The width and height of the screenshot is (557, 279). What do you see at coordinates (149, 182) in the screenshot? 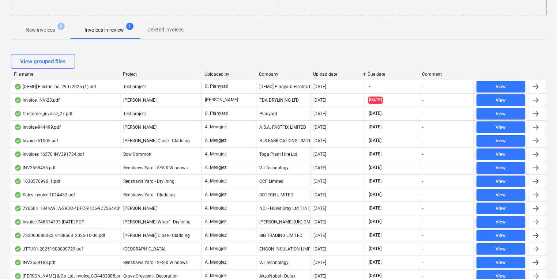
I see `span: Renshaws Yard - Drylining` at bounding box center [149, 182].